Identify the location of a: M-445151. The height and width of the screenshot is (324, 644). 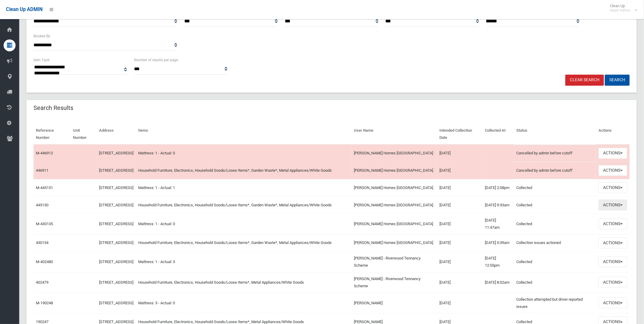
(44, 188).